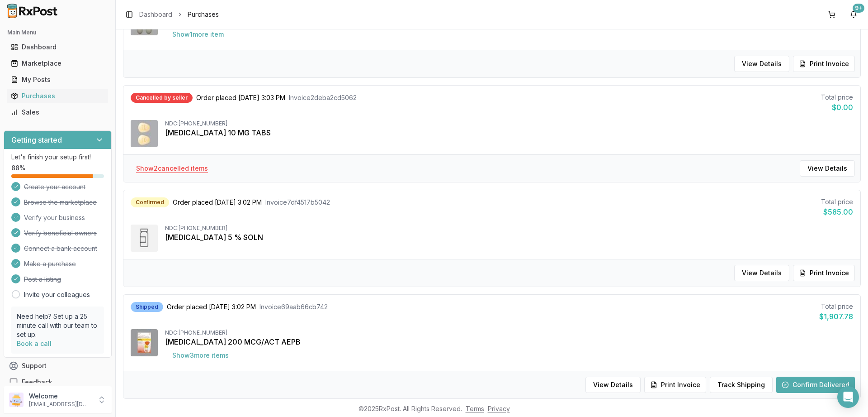  What do you see at coordinates (58, 80) in the screenshot?
I see `button: My Posts` at bounding box center [58, 80].